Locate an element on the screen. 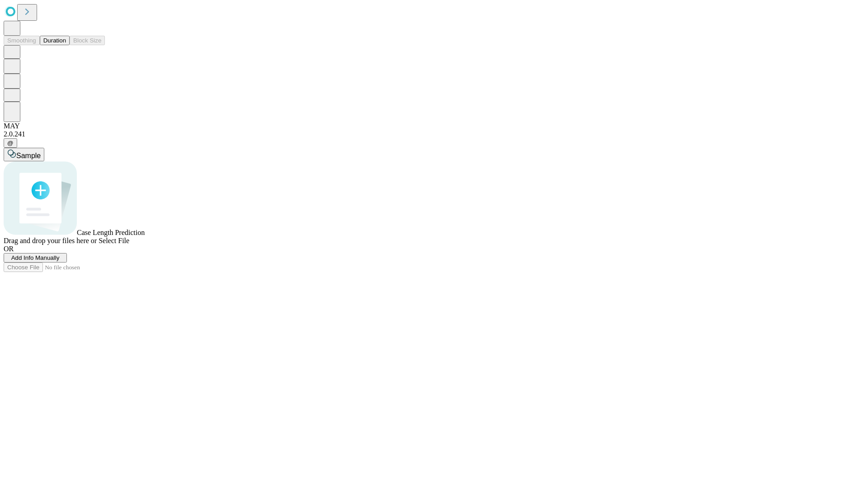 Image resolution: width=868 pixels, height=488 pixels. button: Block Size is located at coordinates (87, 41).